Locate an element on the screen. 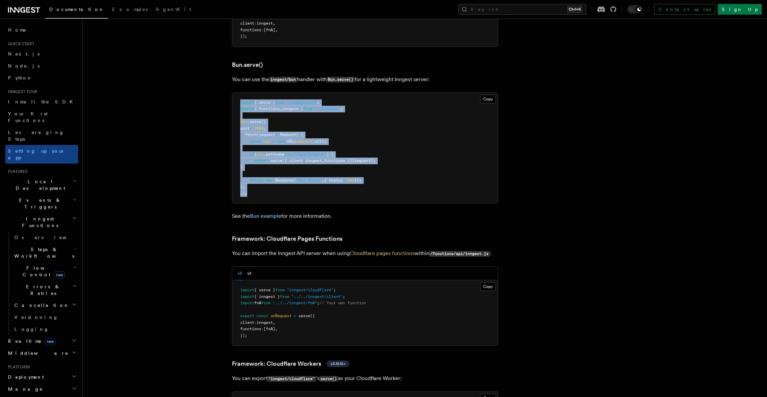 The width and height of the screenshot is (767, 397). span: Platform is located at coordinates (18, 367).